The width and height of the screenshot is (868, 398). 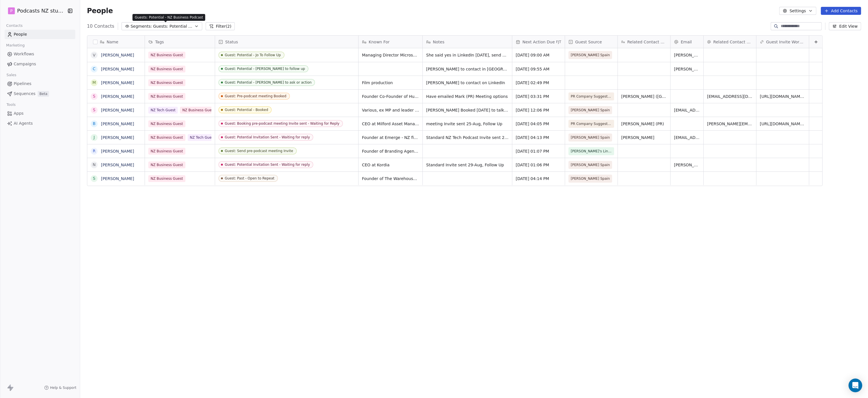 What do you see at coordinates (12, 75) in the screenshot?
I see `span: Sales` at bounding box center [12, 75].